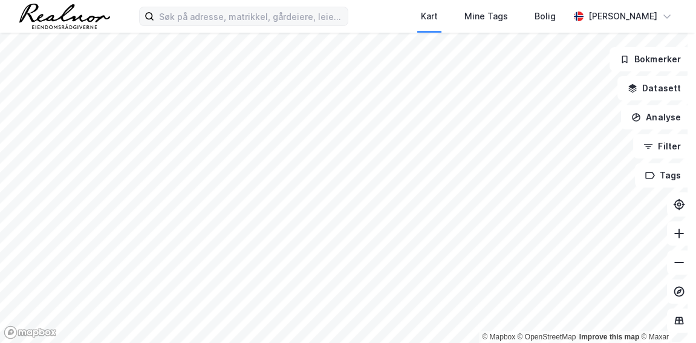 Image resolution: width=696 pixels, height=343 pixels. Describe the element at coordinates (429, 16) in the screenshot. I see `div: Kart` at that location.